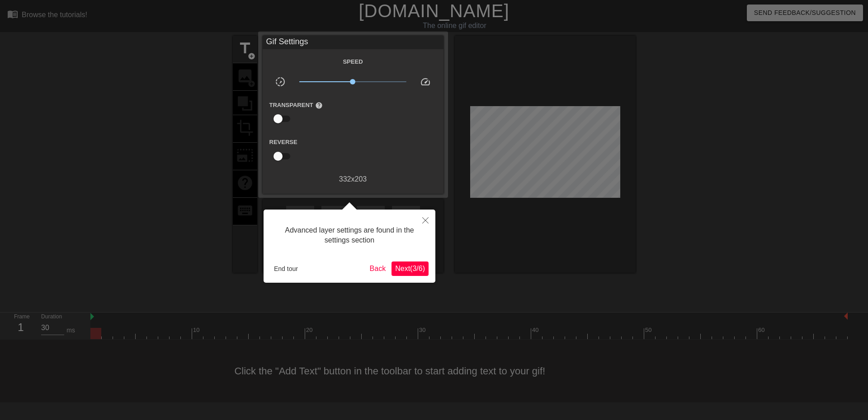 This screenshot has height=420, width=868. I want to click on button: End tour, so click(286, 269).